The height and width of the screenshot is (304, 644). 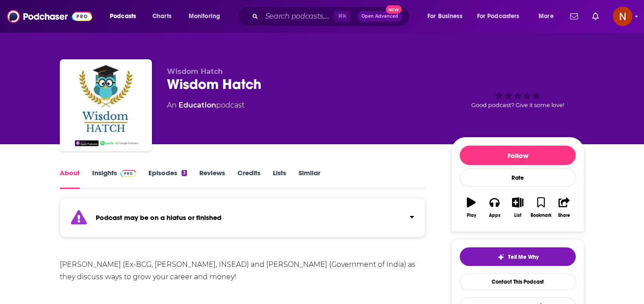 I want to click on div: Apps, so click(x=494, y=215).